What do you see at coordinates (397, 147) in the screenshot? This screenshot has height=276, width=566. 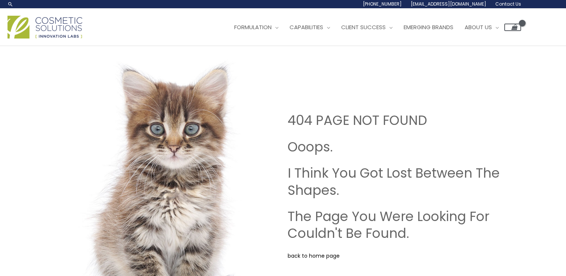 I see `h2: Ooops.` at bounding box center [397, 147].